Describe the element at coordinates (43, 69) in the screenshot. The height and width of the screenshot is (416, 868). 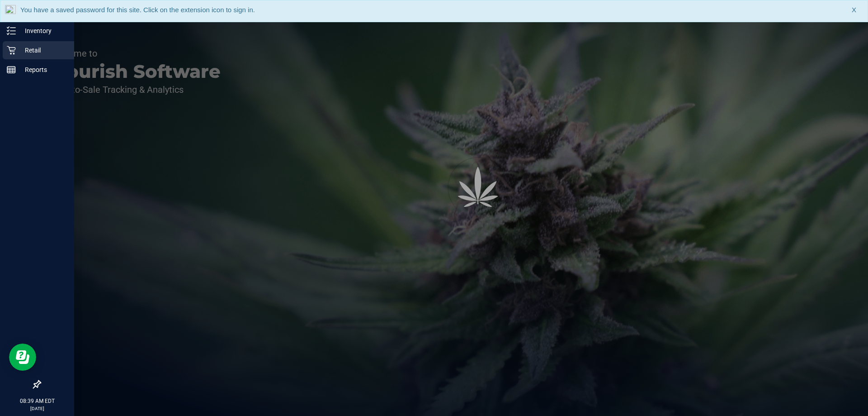
I see `p: Reports` at that location.